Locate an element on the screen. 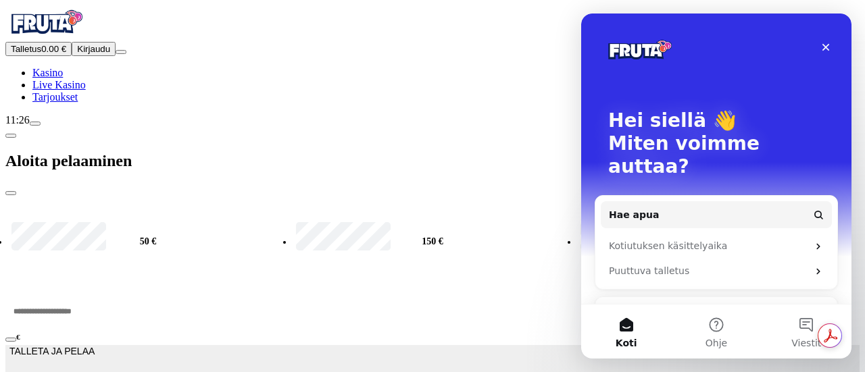 The width and height of the screenshot is (865, 372). span: Kirjaudu is located at coordinates (93, 49).